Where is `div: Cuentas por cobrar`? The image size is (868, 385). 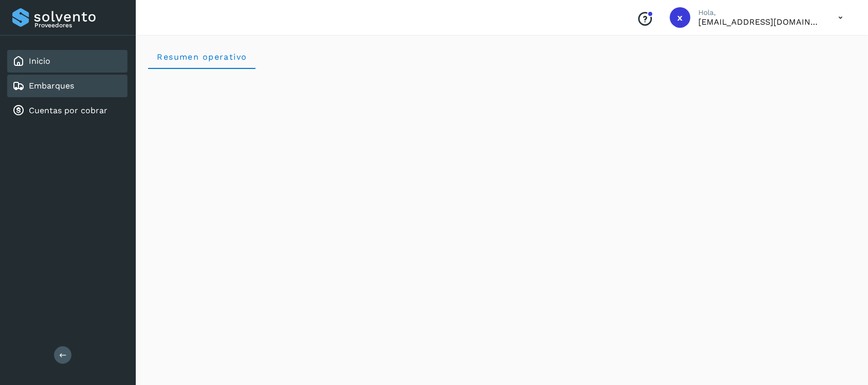 div: Cuentas por cobrar is located at coordinates (67, 111).